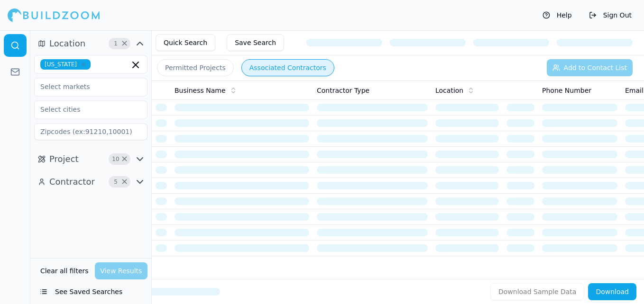 This screenshot has height=304, width=644. Describe the element at coordinates (557, 15) in the screenshot. I see `button: Help` at that location.